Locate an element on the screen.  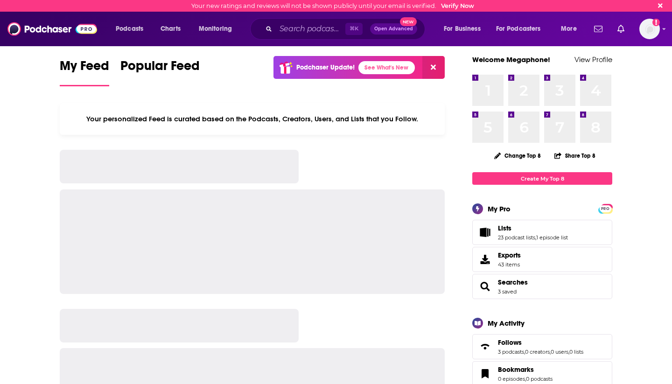
span: Podcasts is located at coordinates (129, 29).